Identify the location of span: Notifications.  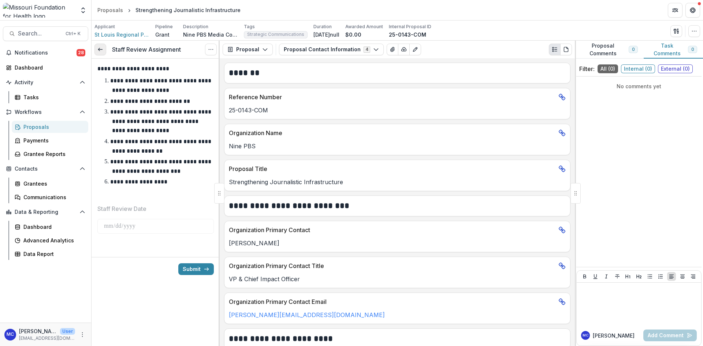
(45, 53).